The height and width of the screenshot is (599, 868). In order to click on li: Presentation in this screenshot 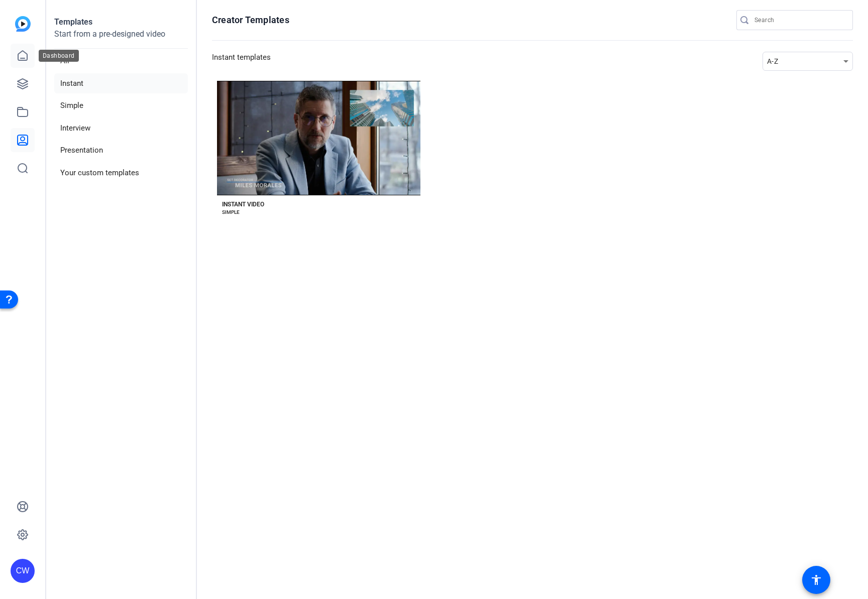, I will do `click(121, 150)`.